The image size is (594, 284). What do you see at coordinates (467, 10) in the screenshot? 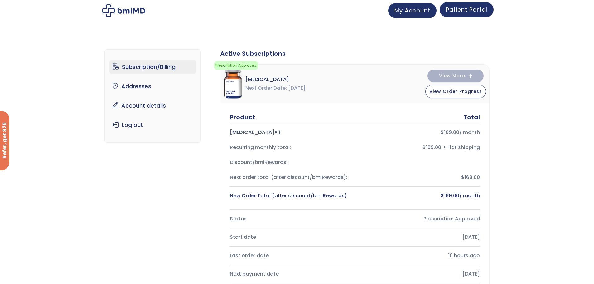
I see `a: Patient Portal` at bounding box center [467, 10].